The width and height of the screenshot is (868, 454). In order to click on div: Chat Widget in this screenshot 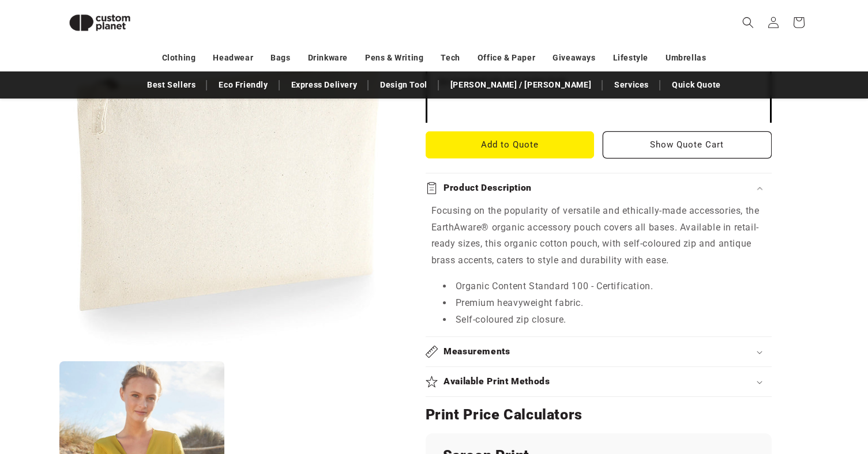, I will do `click(769, 392)`.